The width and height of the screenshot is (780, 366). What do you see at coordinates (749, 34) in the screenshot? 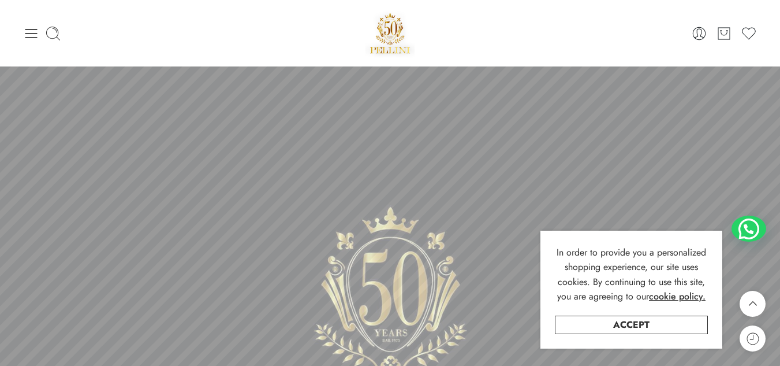
I see `a: Wishlist` at bounding box center [749, 34].